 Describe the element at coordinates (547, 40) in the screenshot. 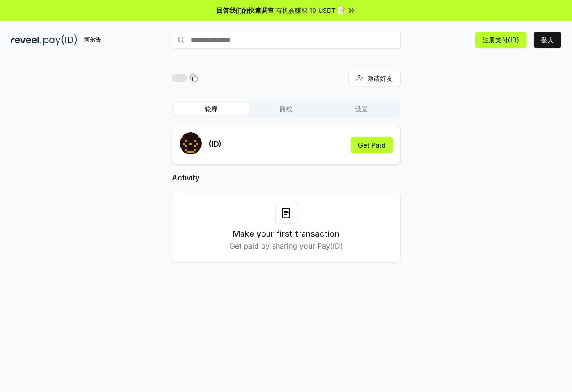

I see `button: 登入` at that location.